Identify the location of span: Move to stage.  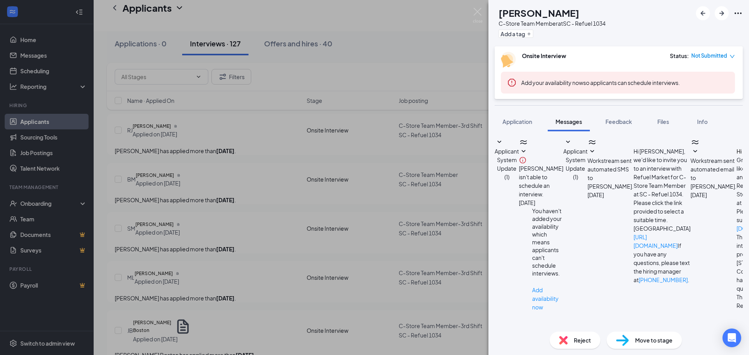
(654, 341).